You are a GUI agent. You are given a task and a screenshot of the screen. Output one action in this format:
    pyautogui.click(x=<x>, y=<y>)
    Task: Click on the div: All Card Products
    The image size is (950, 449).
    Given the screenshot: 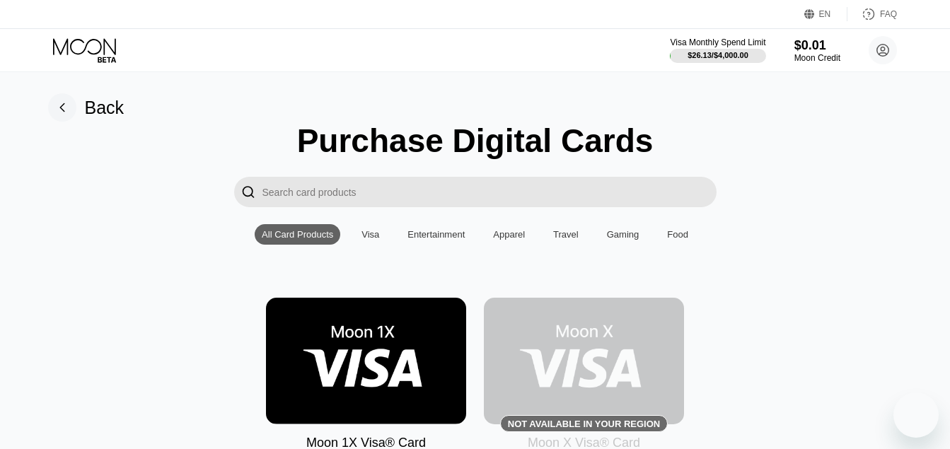 What is the action you would take?
    pyautogui.click(x=297, y=234)
    